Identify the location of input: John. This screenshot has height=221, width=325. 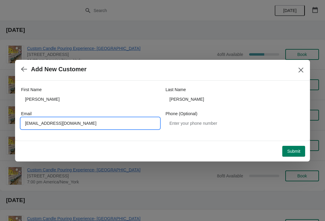
(90, 99).